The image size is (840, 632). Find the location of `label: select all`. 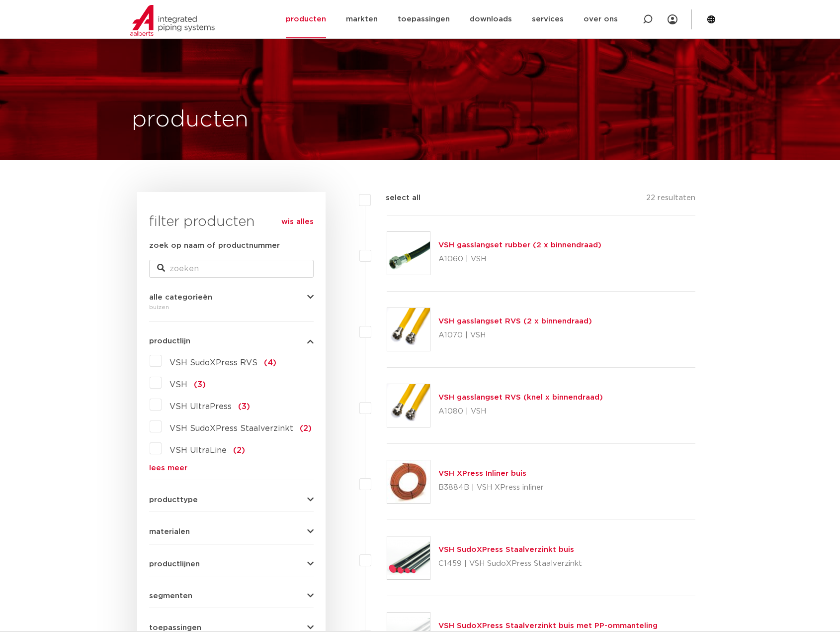

label: select all is located at coordinates (396, 198).